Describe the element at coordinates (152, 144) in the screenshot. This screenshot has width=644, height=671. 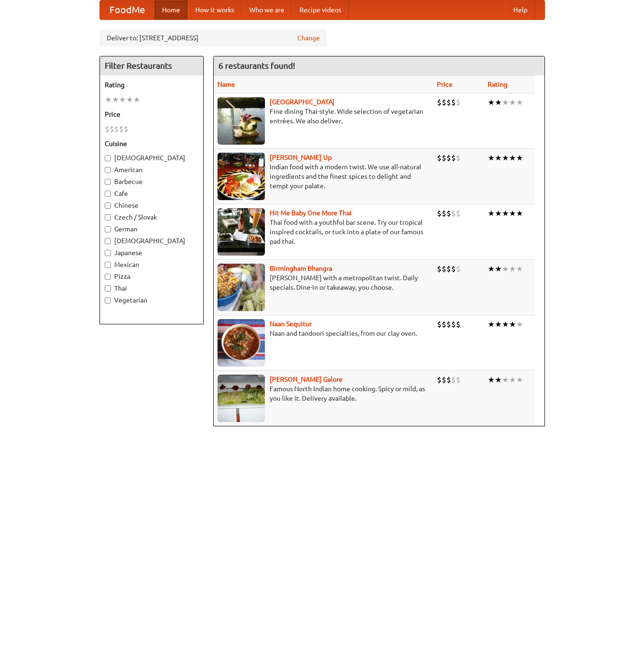
I see `h5: Cuisine` at that location.